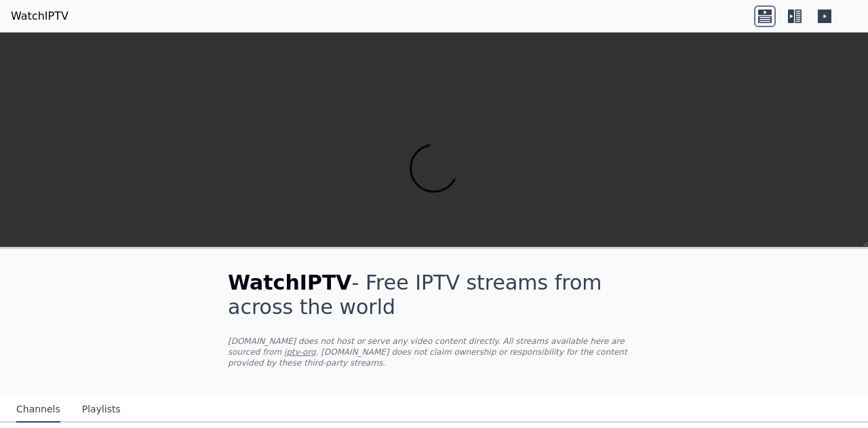 The width and height of the screenshot is (868, 428). Describe the element at coordinates (434, 295) in the screenshot. I see `h1: - Free IPTV streams from across the world` at that location.